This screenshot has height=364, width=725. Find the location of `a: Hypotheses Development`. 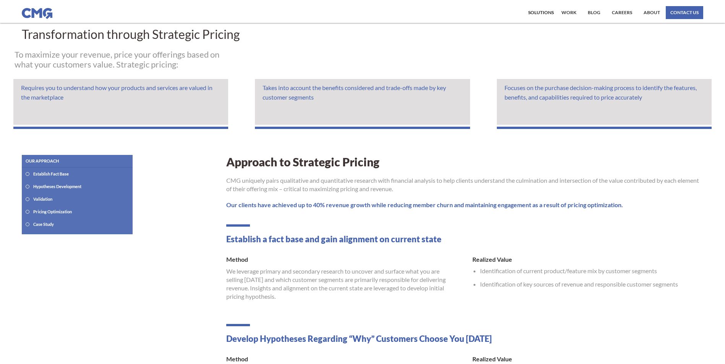

a: Hypotheses Development is located at coordinates (77, 186).